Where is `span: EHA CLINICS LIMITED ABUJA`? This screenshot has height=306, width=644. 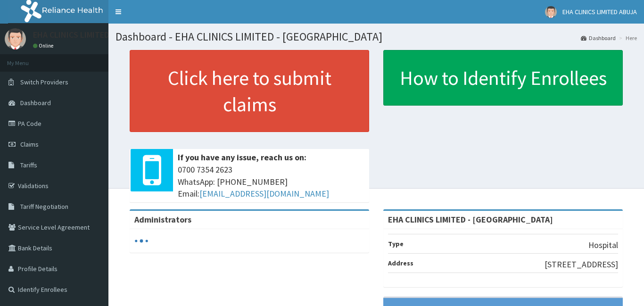
span: EHA CLINICS LIMITED ABUJA is located at coordinates (600, 11).